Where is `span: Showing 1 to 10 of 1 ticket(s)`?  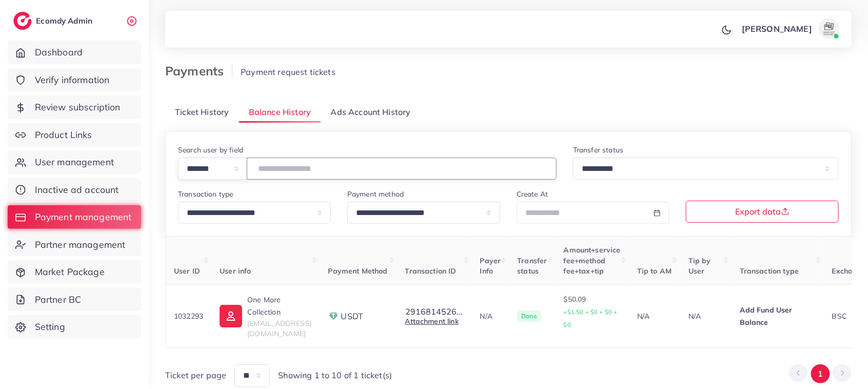 span: Showing 1 to 10 of 1 ticket(s) is located at coordinates (335, 375).